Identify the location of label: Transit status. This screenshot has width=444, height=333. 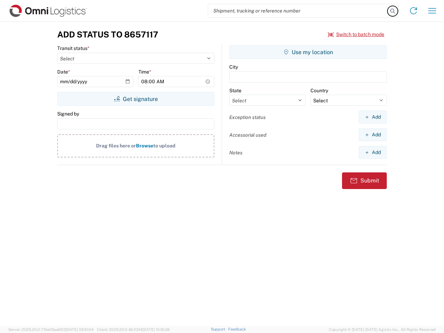
(73, 48).